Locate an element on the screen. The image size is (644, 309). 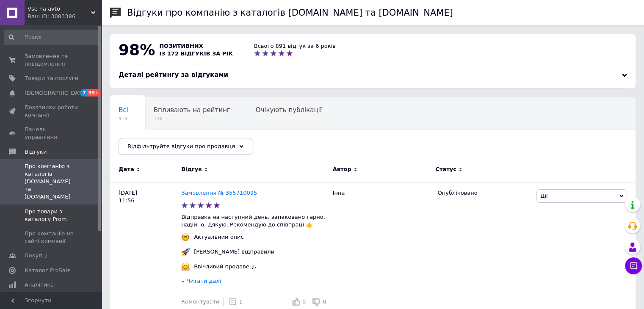
div: Читати далі is located at coordinates (255, 282).